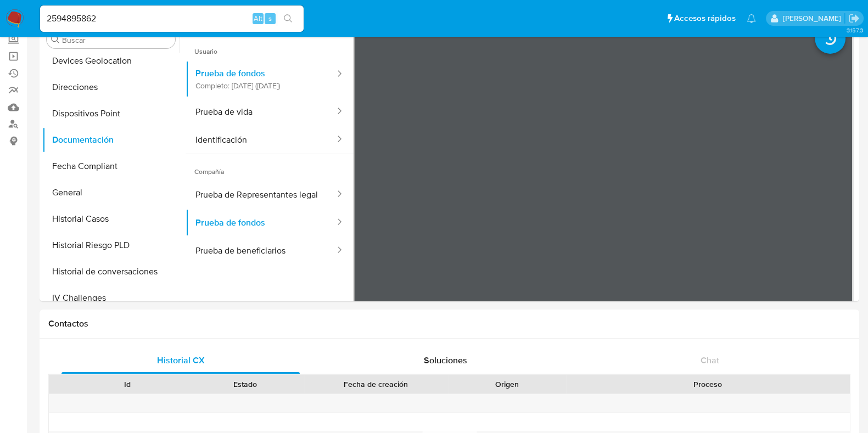 This screenshot has height=433, width=868. What do you see at coordinates (855, 30) in the screenshot?
I see `span: 3.157.3` at bounding box center [855, 30].